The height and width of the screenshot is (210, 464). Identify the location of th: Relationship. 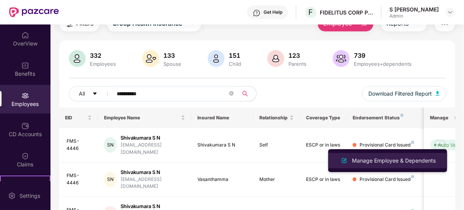
(276, 118).